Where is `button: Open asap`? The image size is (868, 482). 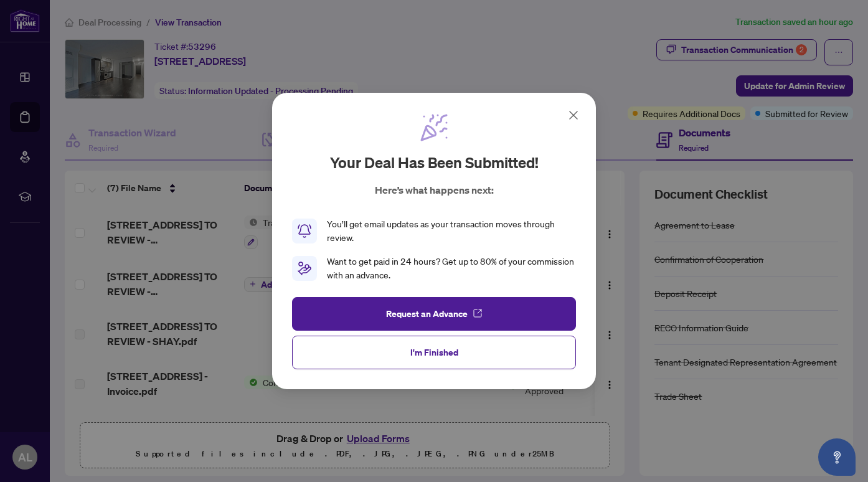
button: Open asap is located at coordinates (837, 457).